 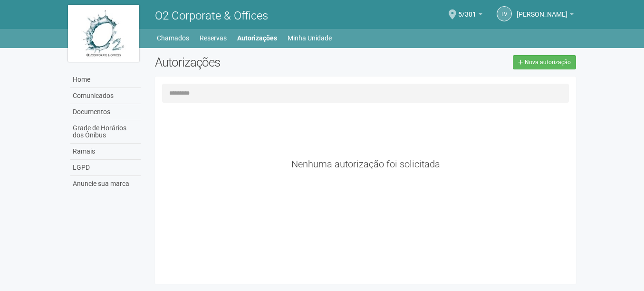 What do you see at coordinates (542, 9) in the screenshot?
I see `span: Luis Vasconcelos Porto Fernandes` at bounding box center [542, 9].